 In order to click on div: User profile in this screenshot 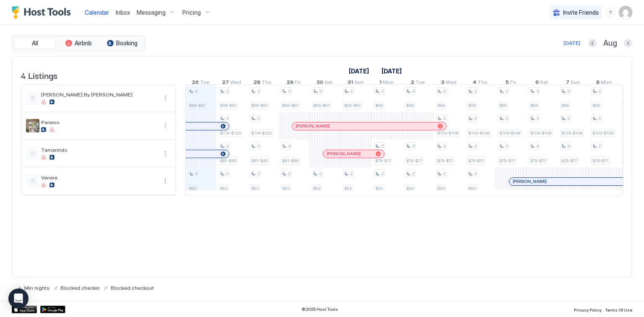, I will do `click(625, 12)`.